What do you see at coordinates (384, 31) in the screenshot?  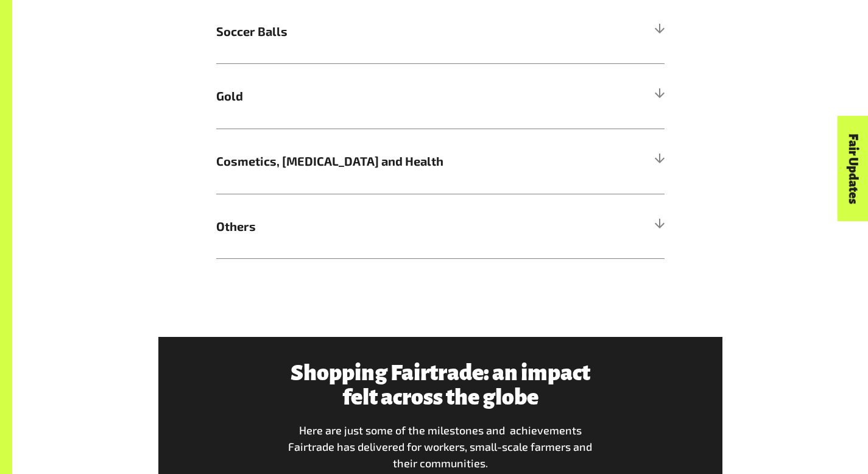 I see `span: Soccer Balls` at bounding box center [384, 31].